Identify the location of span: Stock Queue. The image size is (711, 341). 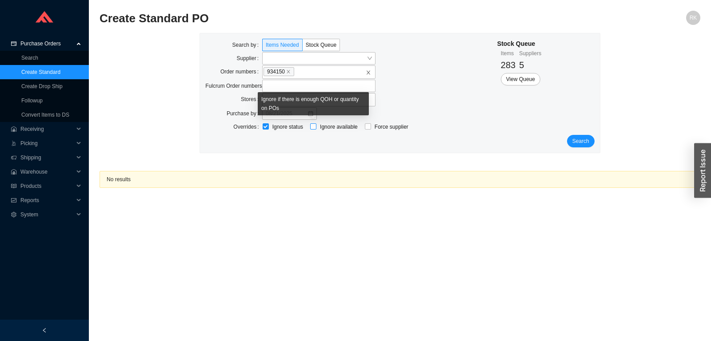
(321, 45).